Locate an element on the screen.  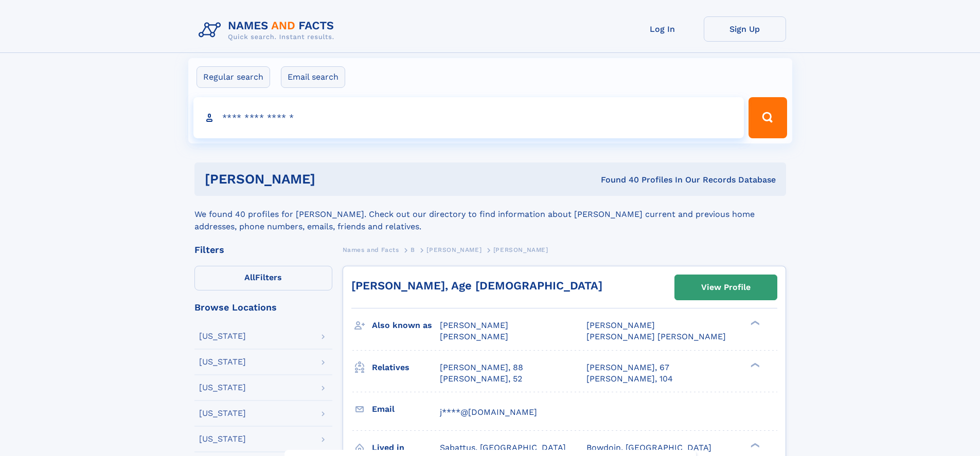
div: Found 40 Profiles In Our Records Database is located at coordinates (617, 180).